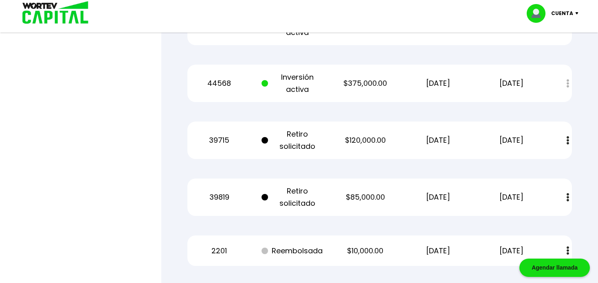 Image resolution: width=598 pixels, height=283 pixels. I want to click on img: icon-down, so click(578, 13).